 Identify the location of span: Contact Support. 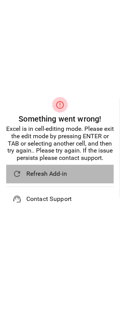
(67, 200).